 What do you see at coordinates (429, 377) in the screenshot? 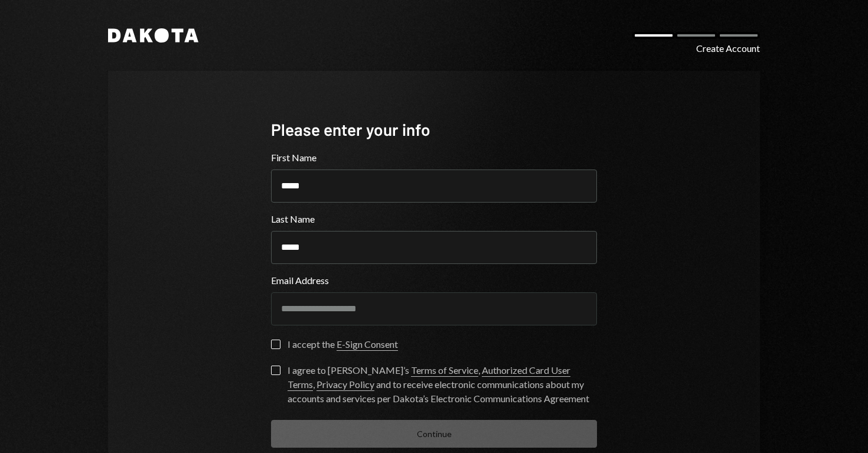
I see `a: Authorized Card User Terms` at bounding box center [429, 377].